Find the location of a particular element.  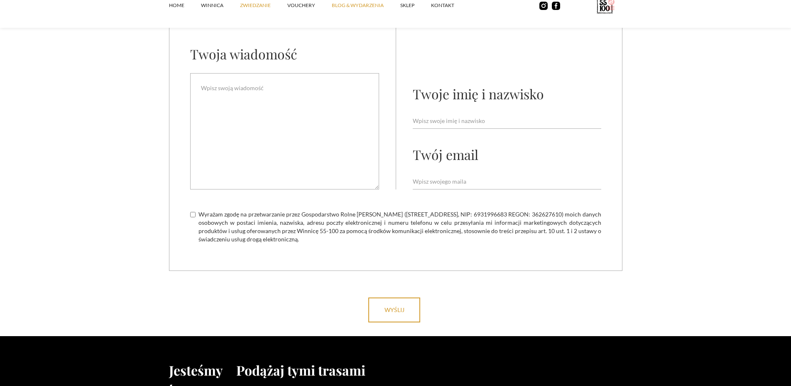

h2: Podążaj tymi trasami is located at coordinates (429, 370).